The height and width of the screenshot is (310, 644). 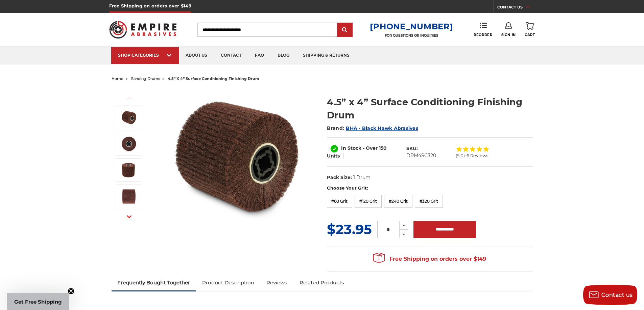 I want to click on span: 6 Reviews, so click(x=477, y=155).